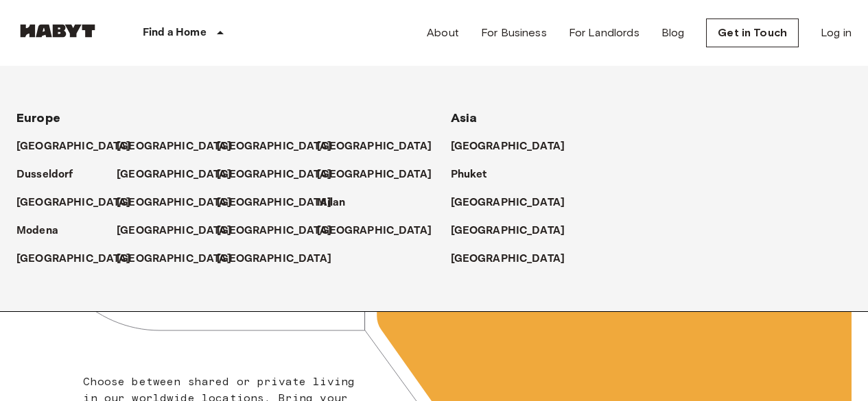 The width and height of the screenshot is (868, 401). I want to click on a: Phuket, so click(475, 175).